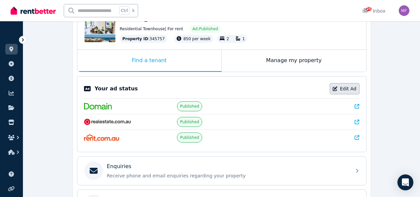 The width and height of the screenshot is (420, 197). I want to click on div: Inbox, so click(374, 11).